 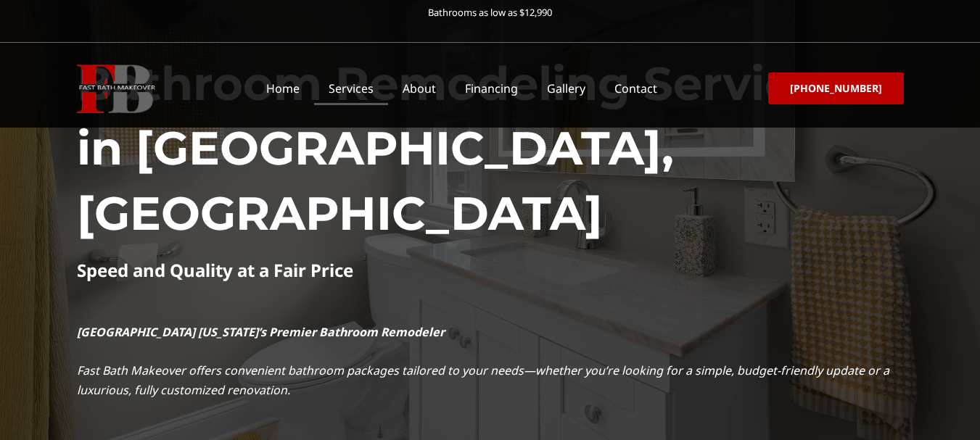 I want to click on strong: Speed and Quality at a Fair Price, so click(x=214, y=270).